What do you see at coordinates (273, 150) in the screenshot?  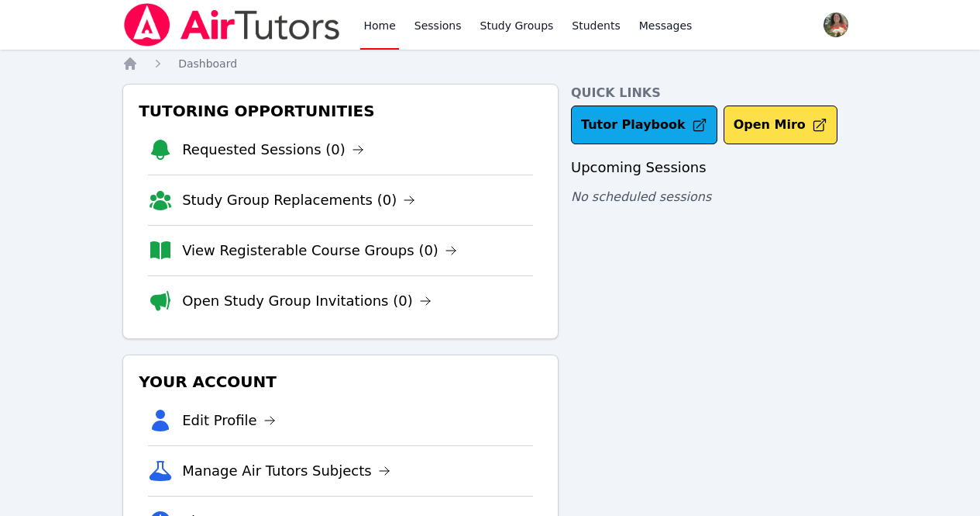 I see `a: Requested Sessions (0)` at bounding box center [273, 150].